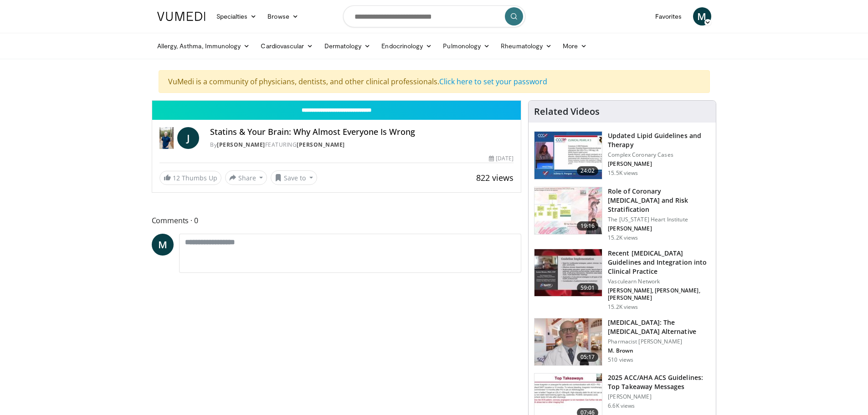  What do you see at coordinates (362, 132) in the screenshot?
I see `h4: Statins & Your Brain: Why Almost Everyone Is Wrong` at bounding box center [362, 132].